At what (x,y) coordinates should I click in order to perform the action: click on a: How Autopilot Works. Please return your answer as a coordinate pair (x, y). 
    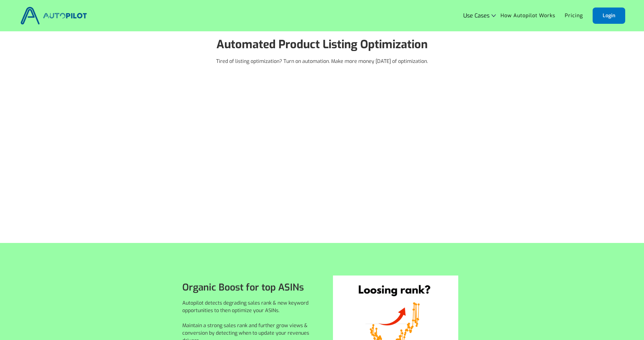
    Looking at the image, I should click on (528, 16).